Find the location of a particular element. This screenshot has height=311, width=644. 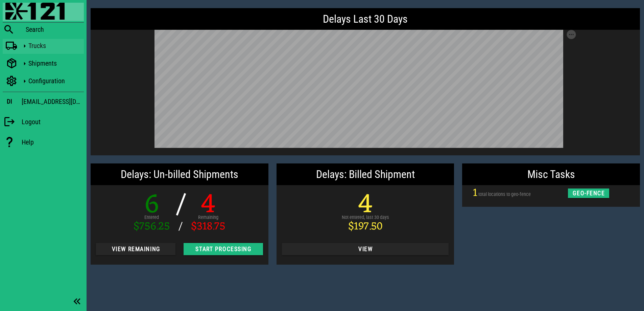

div: 6 is located at coordinates (152, 206).